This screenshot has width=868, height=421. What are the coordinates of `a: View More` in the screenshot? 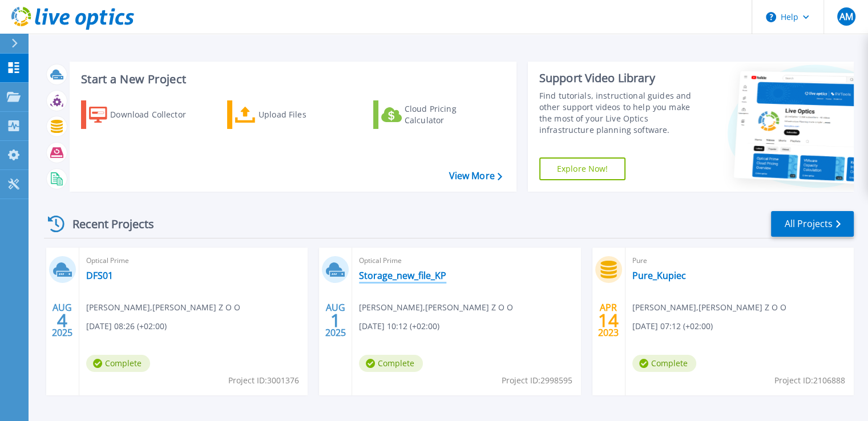 It's located at (475, 176).